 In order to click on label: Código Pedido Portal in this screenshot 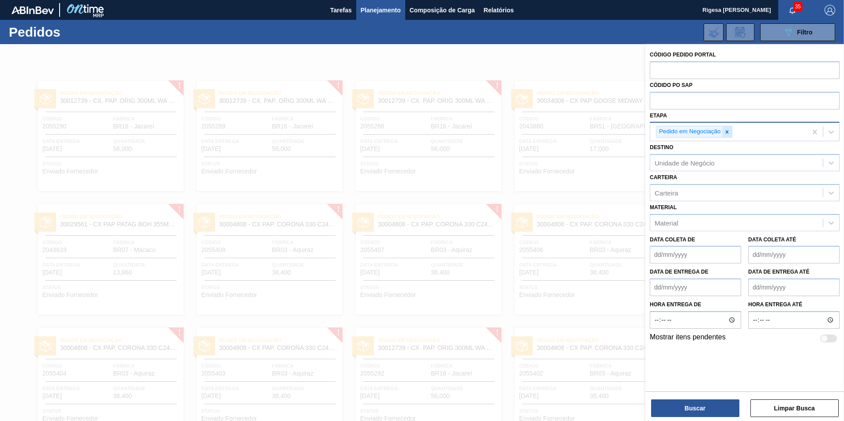, I will do `click(683, 55)`.